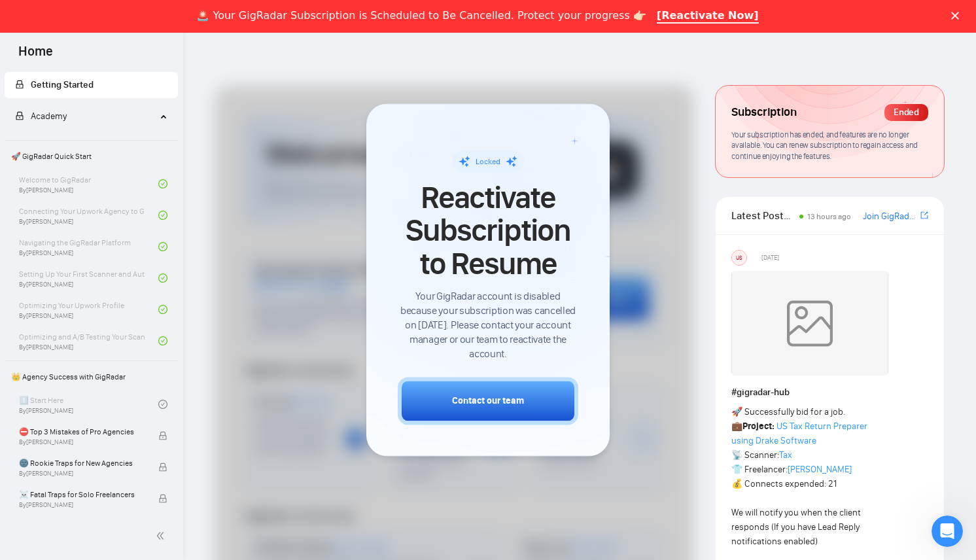  Describe the element at coordinates (488, 401) in the screenshot. I see `button: Contact our team` at that location.